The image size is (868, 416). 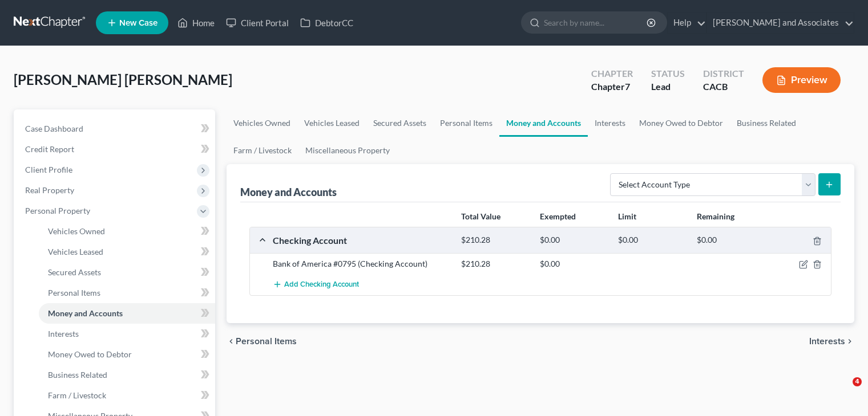 What do you see at coordinates (668, 74) in the screenshot?
I see `div: Status` at bounding box center [668, 74].